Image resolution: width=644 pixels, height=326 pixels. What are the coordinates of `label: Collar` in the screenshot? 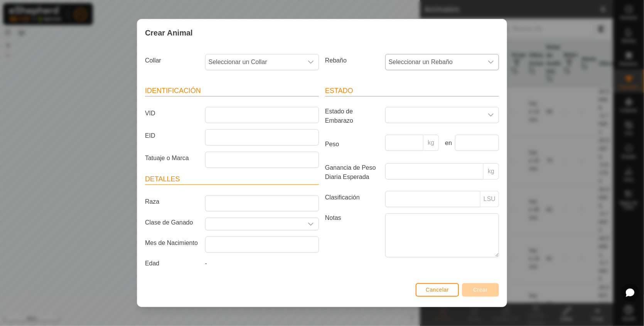 It's located at (172, 60).